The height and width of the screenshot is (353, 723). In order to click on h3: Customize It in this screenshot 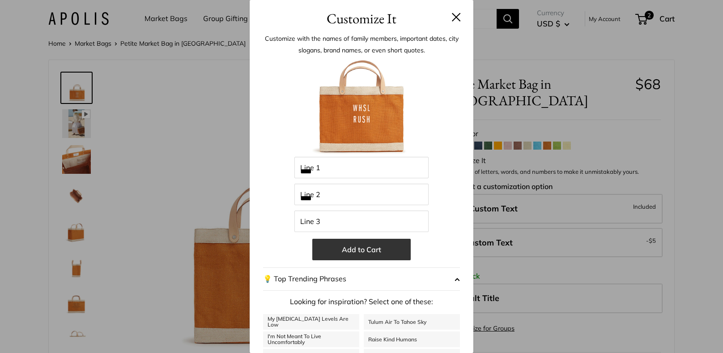, I will do `click(362, 18)`.